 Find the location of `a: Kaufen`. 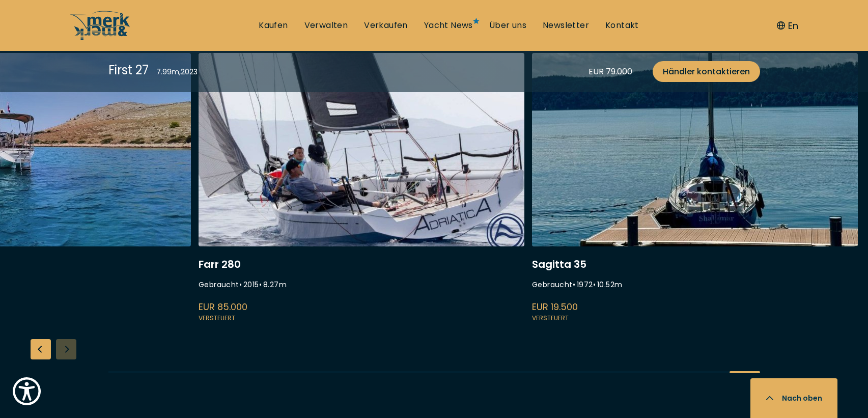

a: Kaufen is located at coordinates (273, 26).